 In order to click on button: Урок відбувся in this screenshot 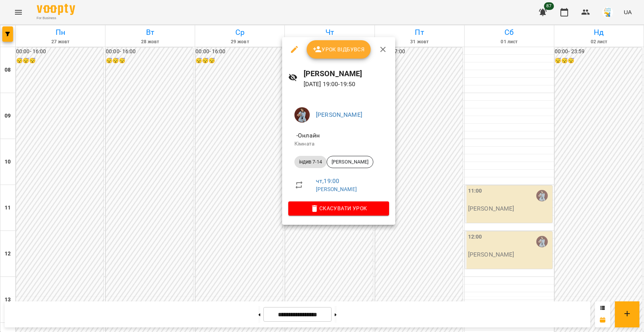, I will do `click(339, 49)`.